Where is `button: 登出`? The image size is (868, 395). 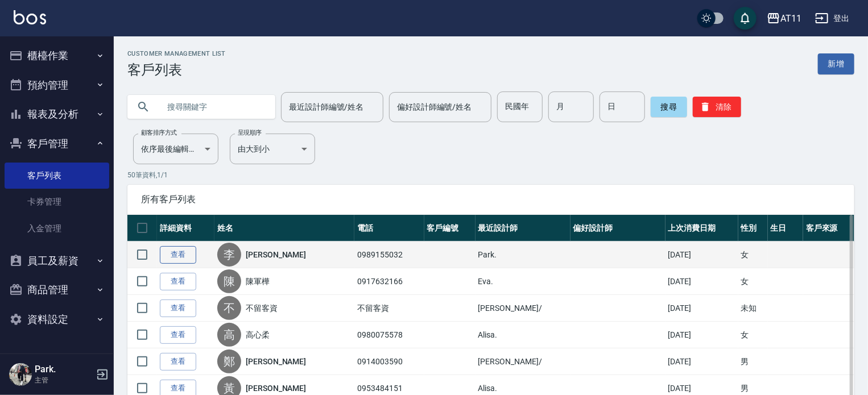
button: 登出 is located at coordinates (832, 18).